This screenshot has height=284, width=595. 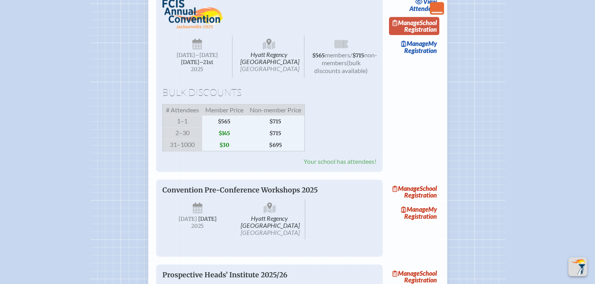 What do you see at coordinates (276, 110) in the screenshot?
I see `span: Non-member Price` at bounding box center [276, 110].